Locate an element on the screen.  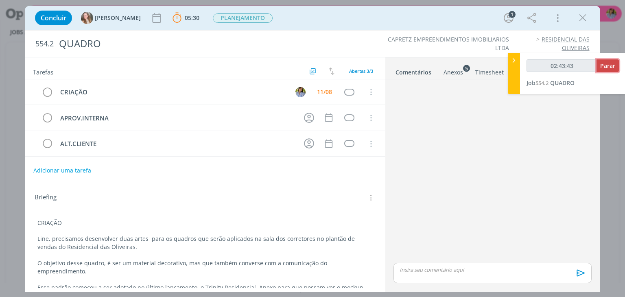
img: A is located at coordinates (300, 92).